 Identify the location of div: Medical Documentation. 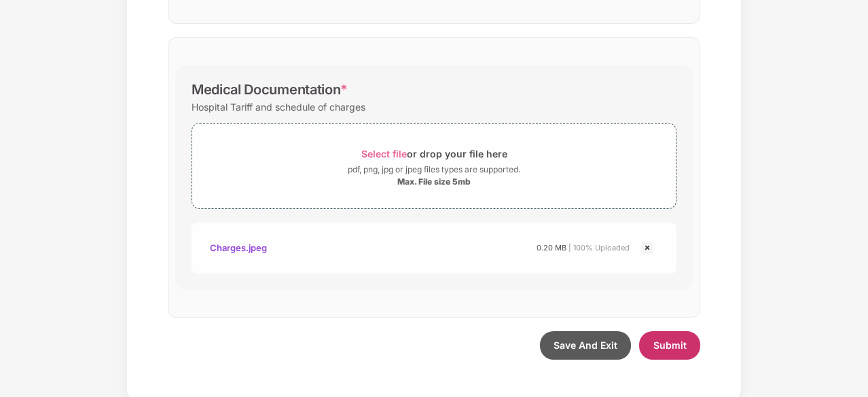
(269, 90).